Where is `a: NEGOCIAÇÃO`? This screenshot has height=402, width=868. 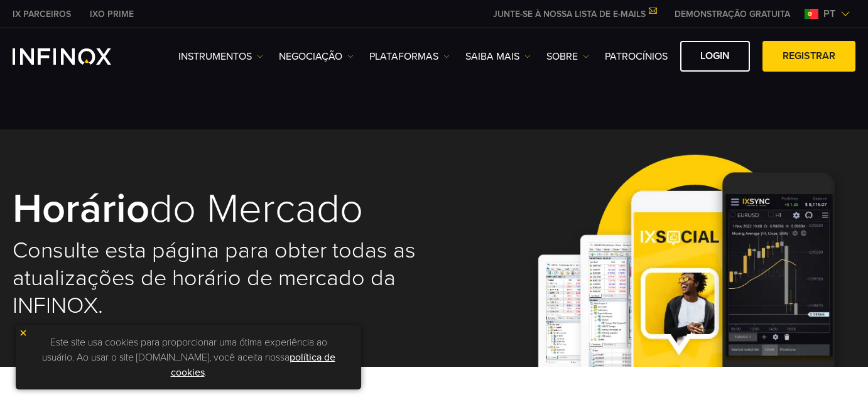 a: NEGOCIAÇÃO is located at coordinates (316, 56).